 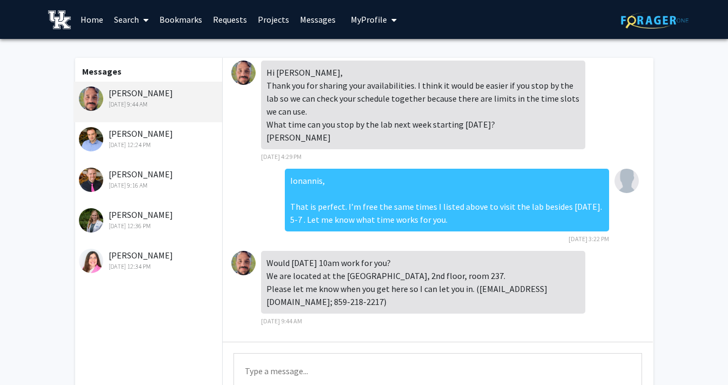 What do you see at coordinates (91, 139) in the screenshot?
I see `img: Thomas Kampourakis` at bounding box center [91, 139].